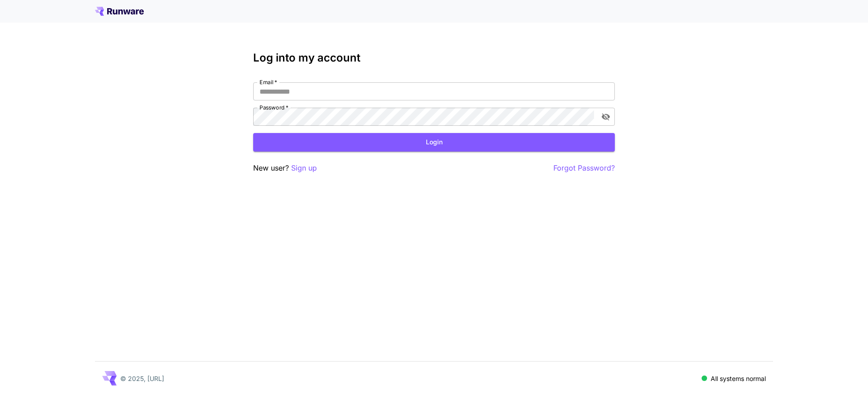 The width and height of the screenshot is (868, 395). I want to click on button: Login, so click(434, 142).